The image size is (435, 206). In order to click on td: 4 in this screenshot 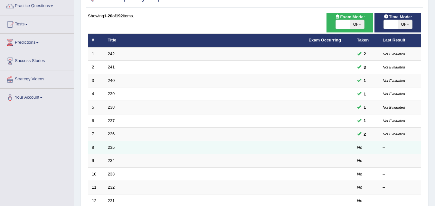, I will do `click(96, 94)`.